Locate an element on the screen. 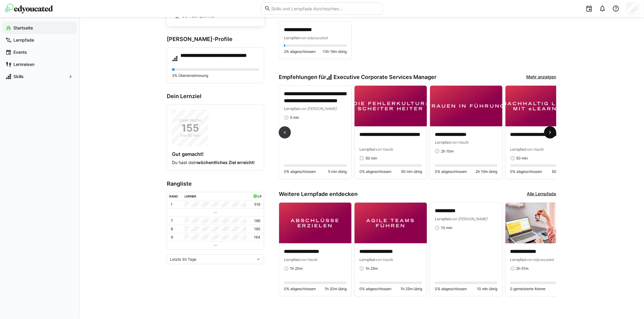  span: 10 min übrig is located at coordinates (487, 289).